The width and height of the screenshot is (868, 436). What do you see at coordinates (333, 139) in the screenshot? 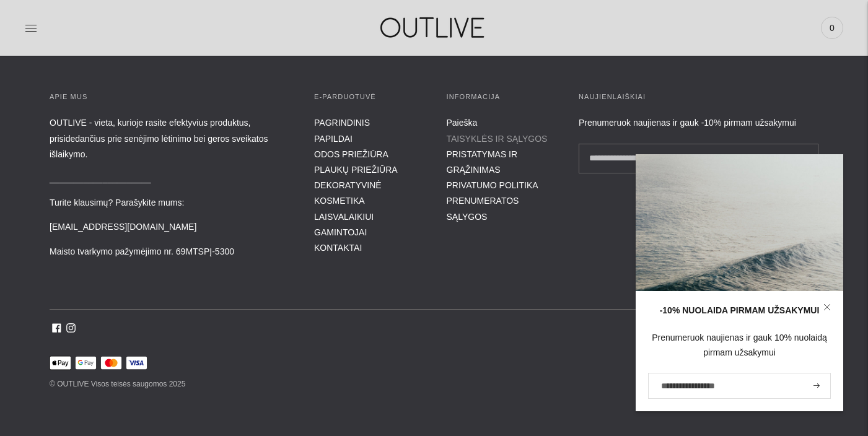
I see `a: PAPILDAI` at bounding box center [333, 139].